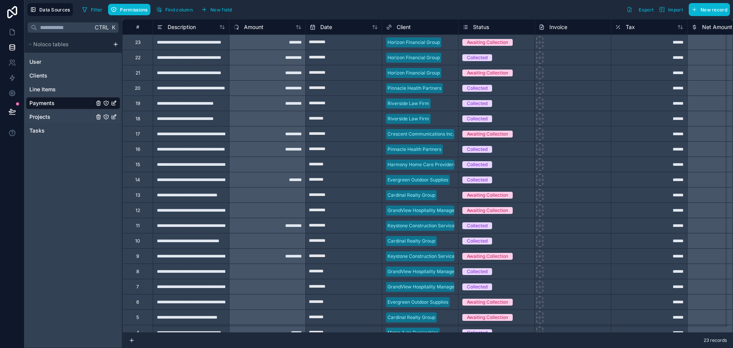  What do you see at coordinates (481, 27) in the screenshot?
I see `span: Status` at bounding box center [481, 27].